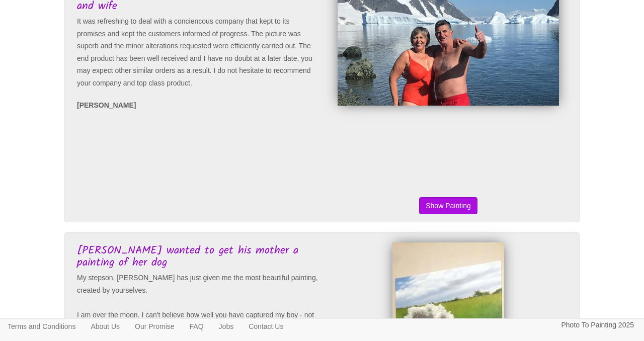  Describe the element at coordinates (266, 327) in the screenshot. I see `a: Contact Us` at that location.